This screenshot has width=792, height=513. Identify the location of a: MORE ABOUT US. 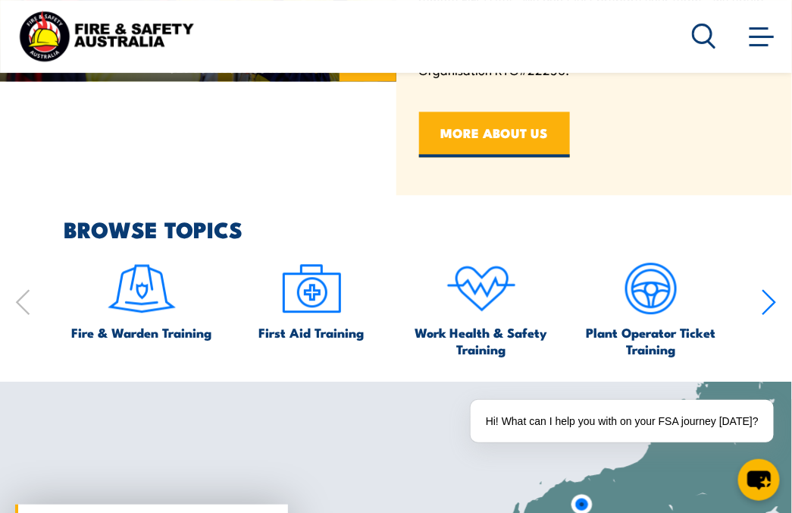
(494, 134).